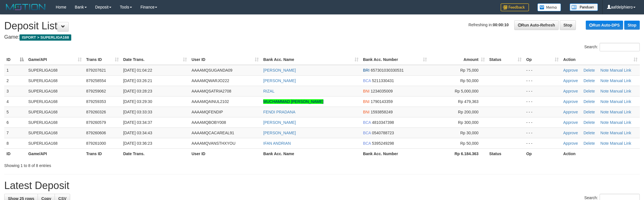 Image resolution: width=644 pixels, height=200 pixels. What do you see at coordinates (468, 112) in the screenshot?
I see `span: Rp 200,000` at bounding box center [468, 112].